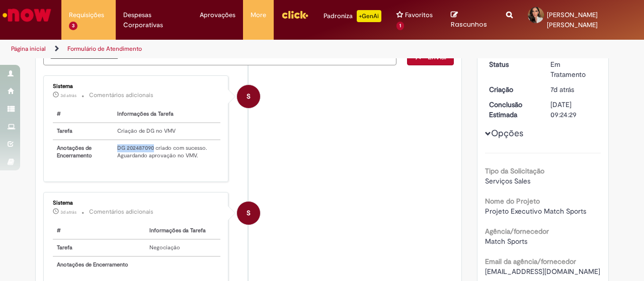 The width and height of the screenshot is (644, 281). Describe the element at coordinates (530, 261) in the screenshot. I see `b: Email da agência/fornecedor` at that location.